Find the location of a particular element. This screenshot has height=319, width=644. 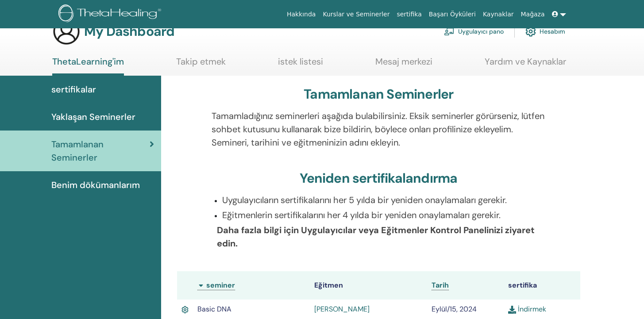

a: Mağaza is located at coordinates (532, 14).